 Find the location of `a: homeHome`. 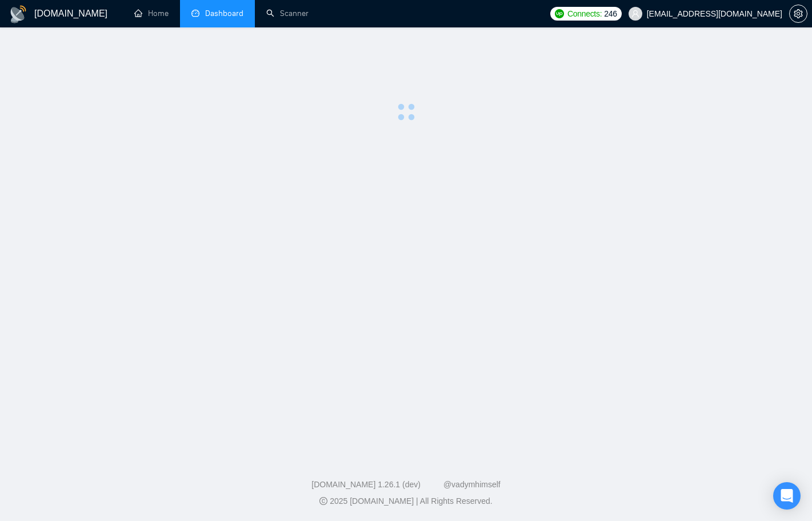

a: homeHome is located at coordinates (152, 13).